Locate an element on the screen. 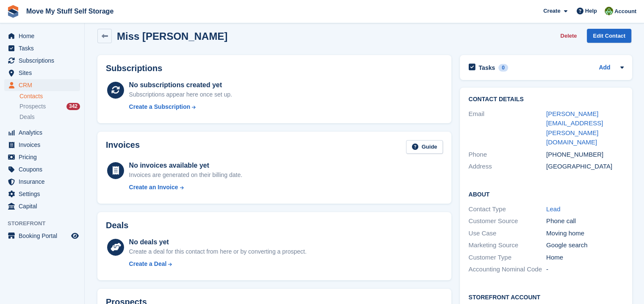 The height and width of the screenshot is (304, 644). a: Add is located at coordinates (604, 68).